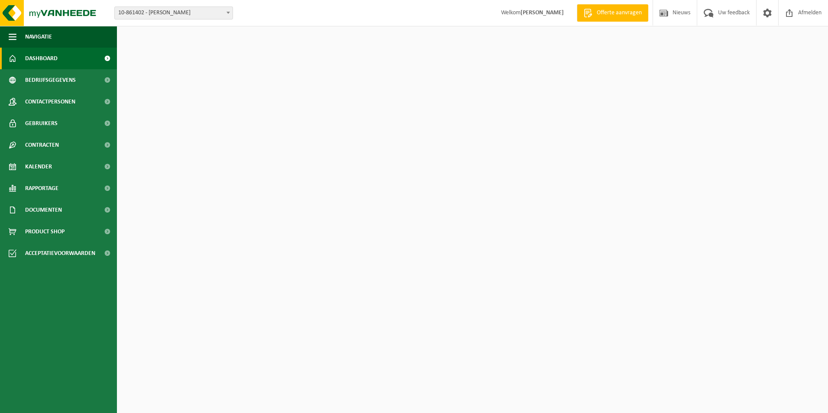  What do you see at coordinates (45, 232) in the screenshot?
I see `span: Product Shop` at bounding box center [45, 232].